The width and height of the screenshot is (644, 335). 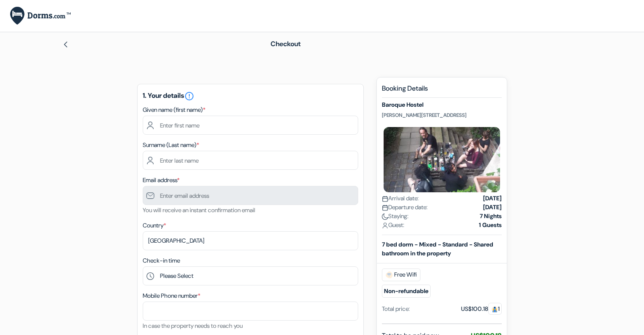 What do you see at coordinates (189, 95) in the screenshot?
I see `a: error_outline` at bounding box center [189, 95].